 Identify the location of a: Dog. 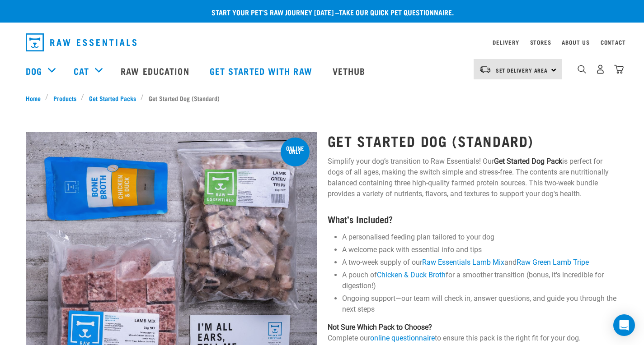
(34, 71).